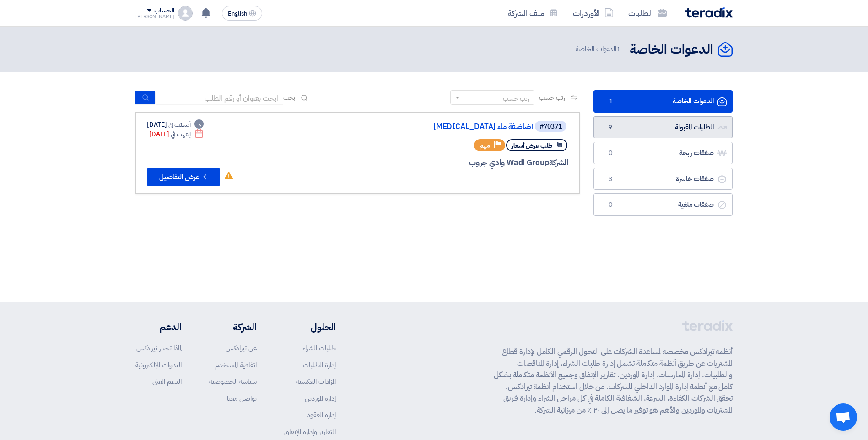 This screenshot has height=440, width=868. What do you see at coordinates (310, 431) in the screenshot?
I see `a: التقارير وإدارة الإنفاق` at bounding box center [310, 431].